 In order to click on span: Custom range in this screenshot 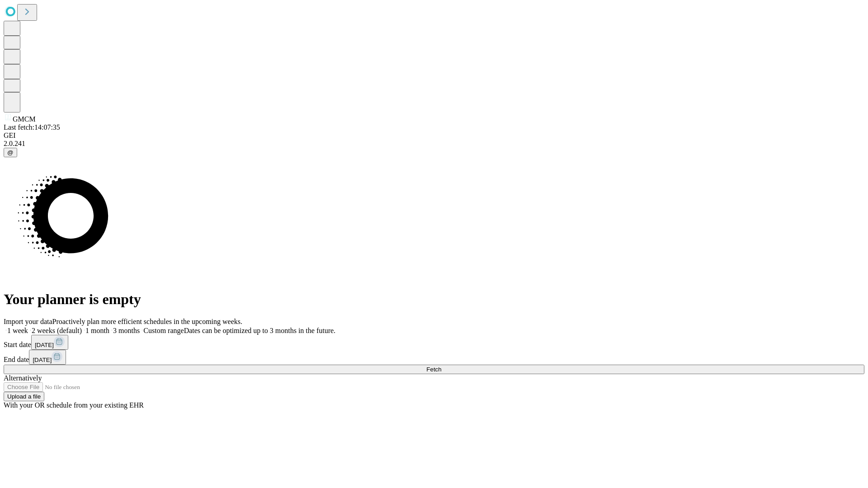, I will do `click(163, 330)`.